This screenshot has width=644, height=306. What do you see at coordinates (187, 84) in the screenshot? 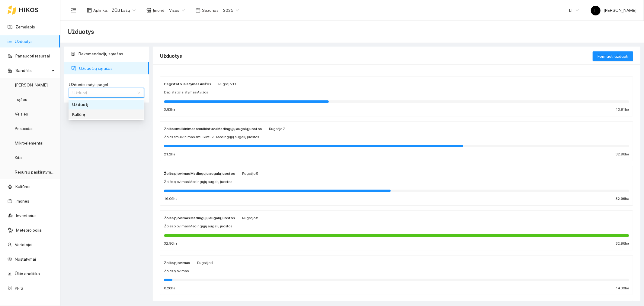
I see `strong: Degistato laistymas Avižos` at bounding box center [187, 84].